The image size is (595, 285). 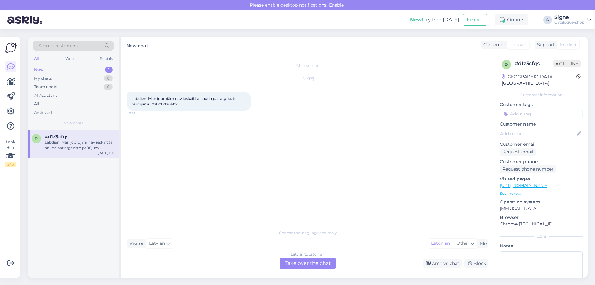 What do you see at coordinates (482, 243) in the screenshot?
I see `div: Me` at bounding box center [482, 243].